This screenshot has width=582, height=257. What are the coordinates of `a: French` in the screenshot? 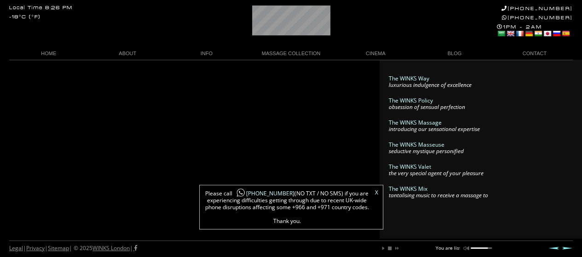 It's located at (520, 34).